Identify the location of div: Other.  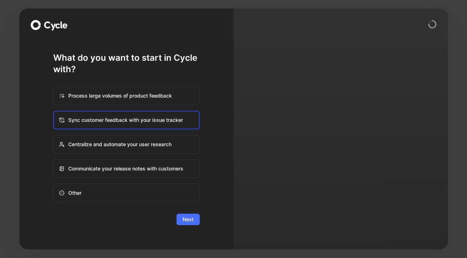
(126, 193).